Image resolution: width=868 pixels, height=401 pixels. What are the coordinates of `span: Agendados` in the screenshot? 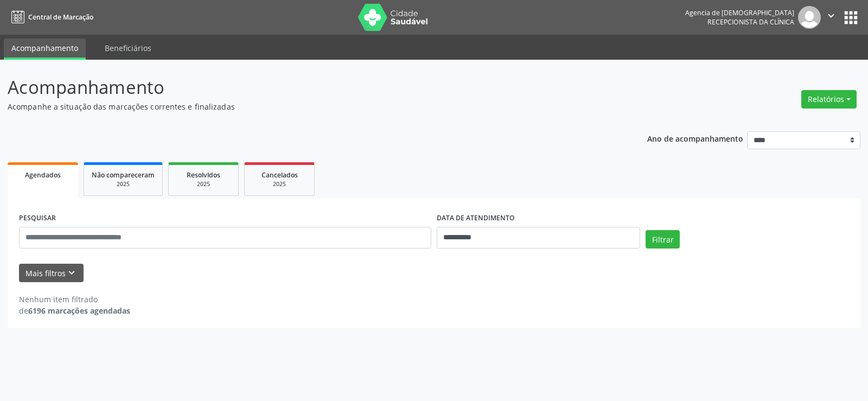 It's located at (43, 175).